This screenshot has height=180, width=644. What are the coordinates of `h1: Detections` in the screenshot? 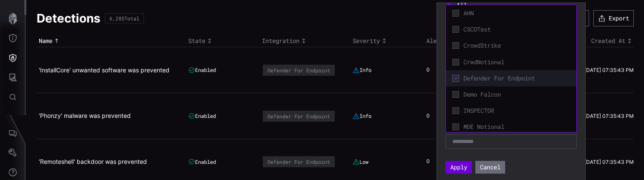 It's located at (68, 18).